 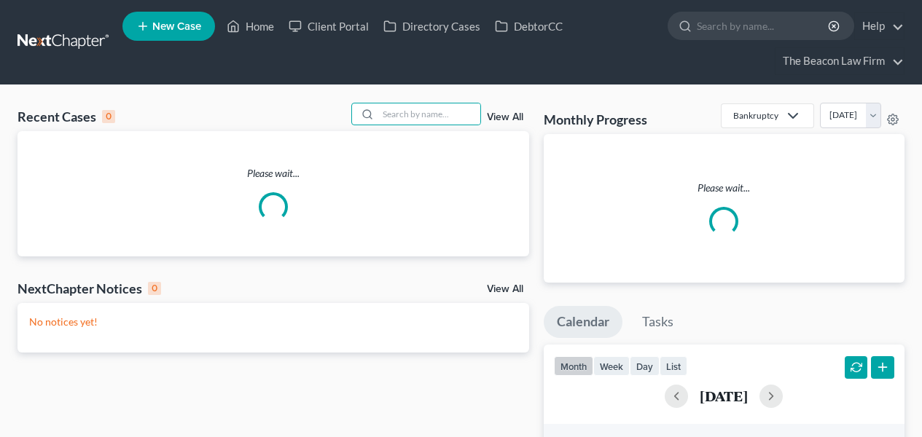 What do you see at coordinates (432, 26) in the screenshot?
I see `a: Directory Cases` at bounding box center [432, 26].